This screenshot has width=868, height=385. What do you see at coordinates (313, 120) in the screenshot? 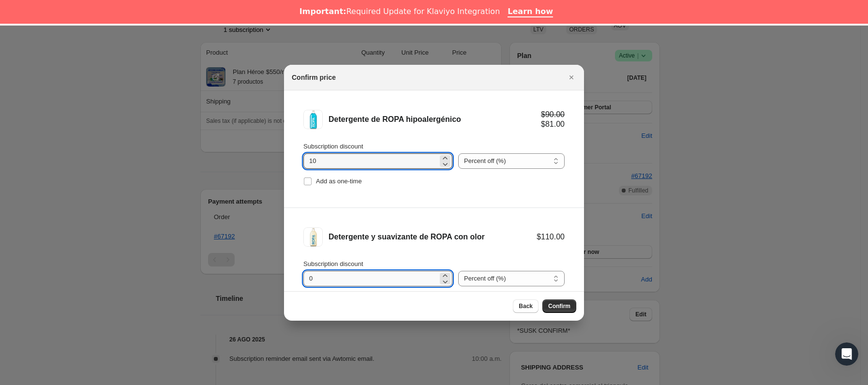
I see `img: Detergente de ROPA hipoalergénico` at bounding box center [313, 120].